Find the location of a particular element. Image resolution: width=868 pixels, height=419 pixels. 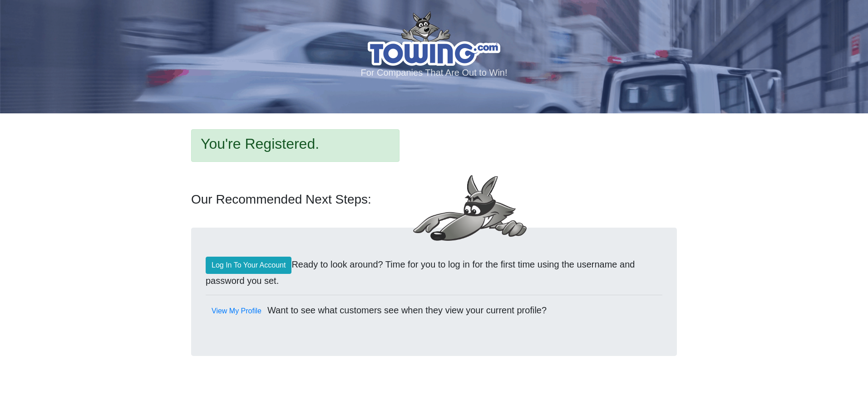

p: Want to see what customers see when they view your current profile? is located at coordinates (434, 311).